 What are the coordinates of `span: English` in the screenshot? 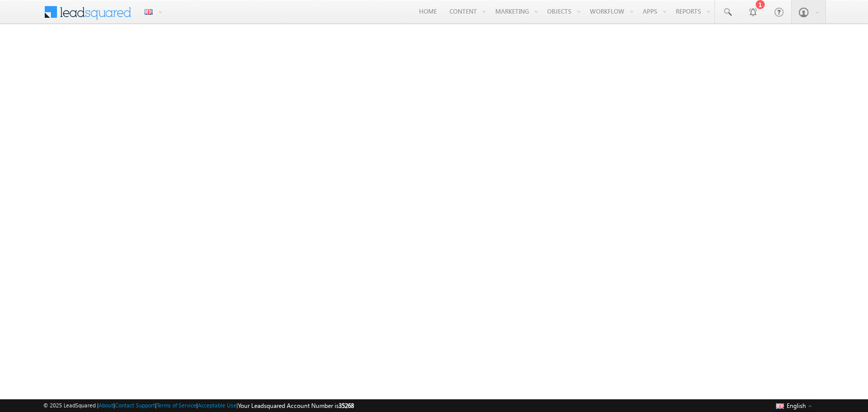 It's located at (796, 405).